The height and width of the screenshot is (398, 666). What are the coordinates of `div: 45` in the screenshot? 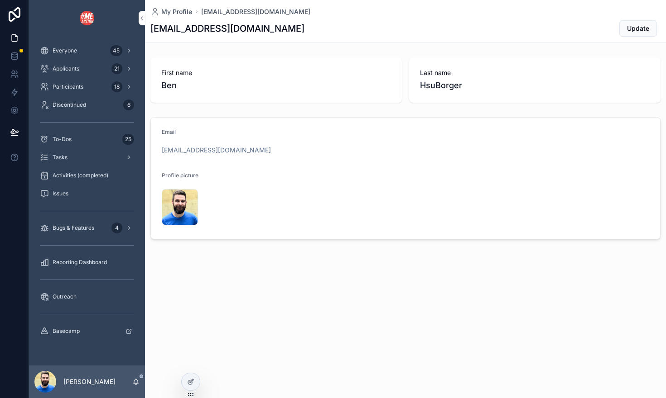 It's located at (116, 51).